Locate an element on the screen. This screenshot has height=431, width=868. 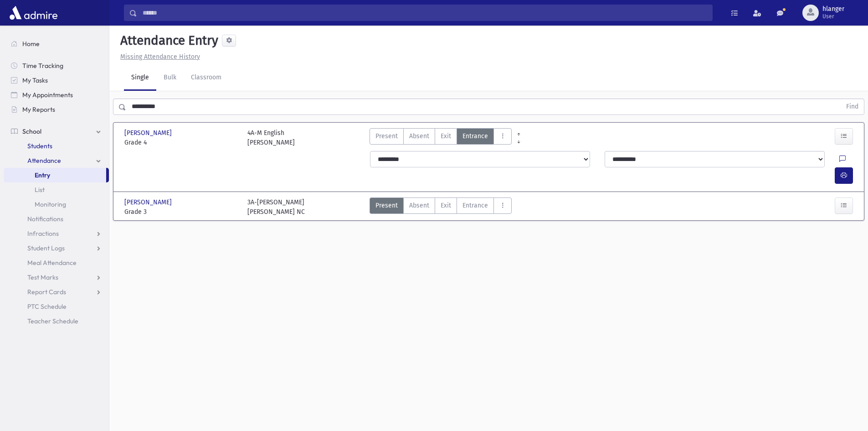
button: Find is located at coordinates (852, 107).